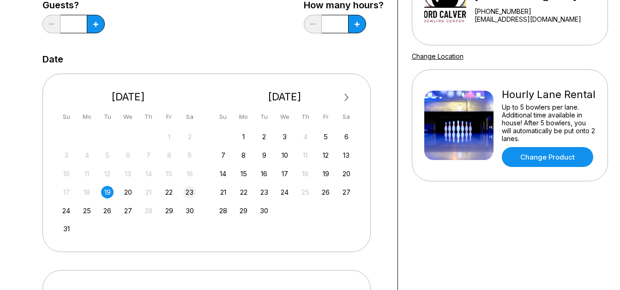  I want to click on div: Choose Monday, August 25th, 2025, so click(87, 210).